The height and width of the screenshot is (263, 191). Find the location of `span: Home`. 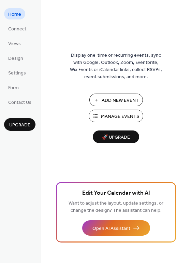

span: Home is located at coordinates (15, 14).